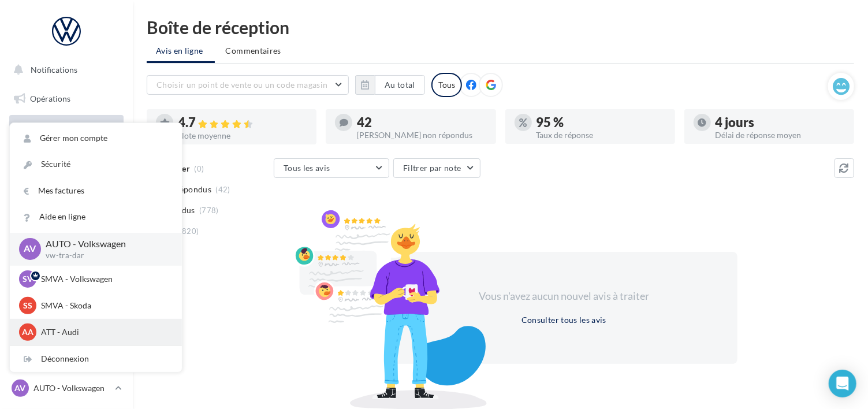 Image resolution: width=868 pixels, height=409 pixels. What do you see at coordinates (248, 85) in the screenshot?
I see `button: Choisir un point de vente ou un code magasin` at bounding box center [248, 85].